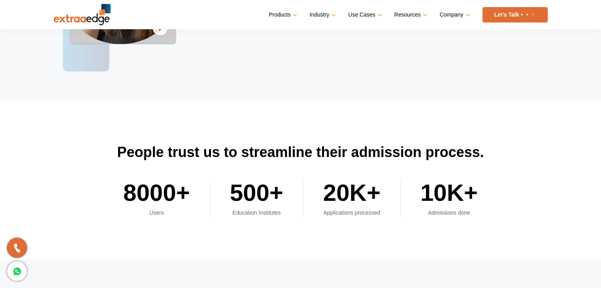 The width and height of the screenshot is (601, 288). Describe the element at coordinates (449, 213) in the screenshot. I see `h4: Admissions done` at that location.